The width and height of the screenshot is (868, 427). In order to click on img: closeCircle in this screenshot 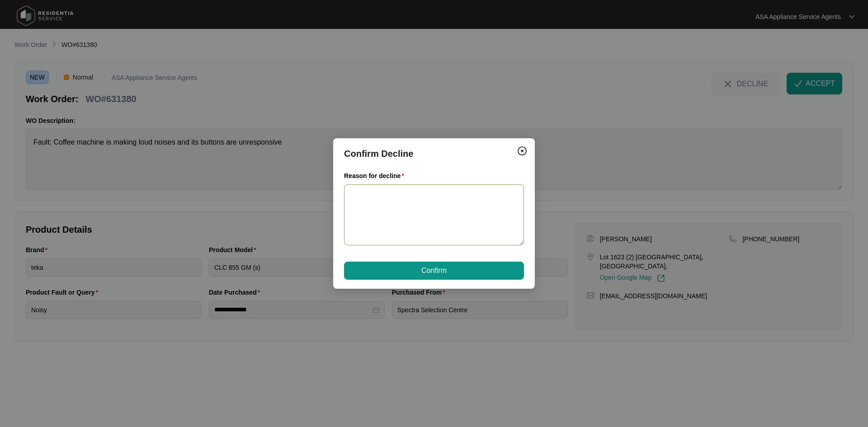, I will do `click(522, 151)`.